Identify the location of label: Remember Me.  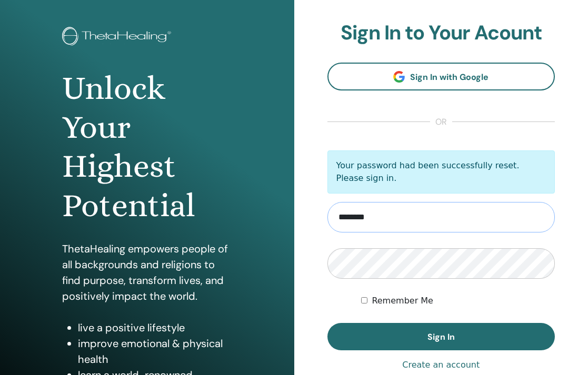
(402, 301).